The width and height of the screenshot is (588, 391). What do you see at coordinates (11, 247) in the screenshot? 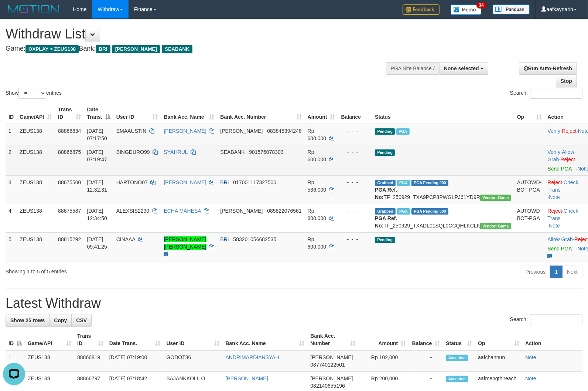
I see `td: 5` at bounding box center [11, 247].